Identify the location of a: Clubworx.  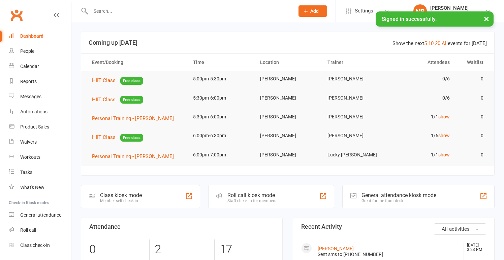
(17, 15).